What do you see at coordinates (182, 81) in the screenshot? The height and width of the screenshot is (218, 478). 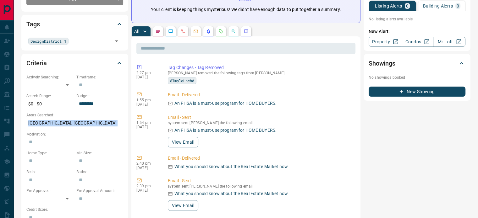 I see `span: 8TmpleLnchd` at bounding box center [182, 81].